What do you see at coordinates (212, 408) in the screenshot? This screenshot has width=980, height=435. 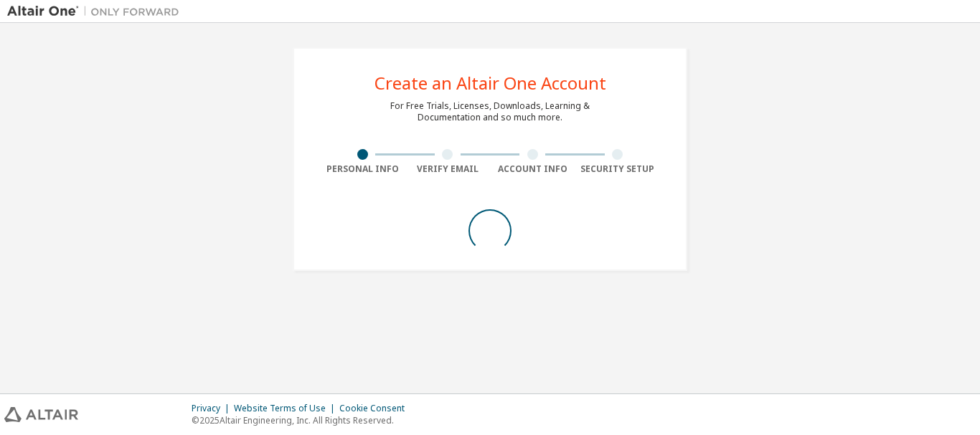 I see `div: Privacy` at bounding box center [212, 408].